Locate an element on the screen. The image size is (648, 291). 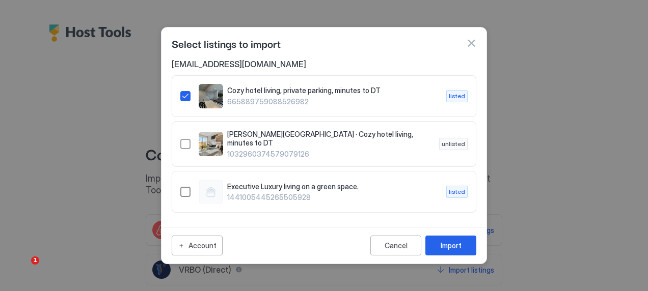
span: 1 is located at coordinates (35, 261).